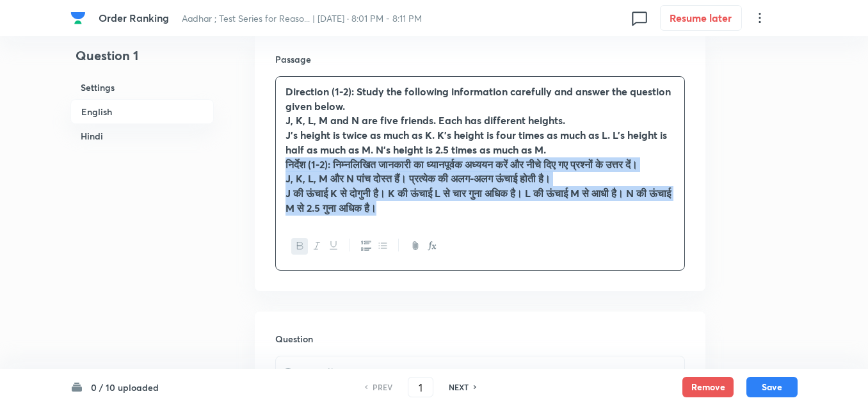  Describe the element at coordinates (480, 59) in the screenshot. I see `h6: Passage` at that location.